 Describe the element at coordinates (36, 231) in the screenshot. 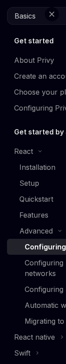

I see `div: Advanced` at that location.